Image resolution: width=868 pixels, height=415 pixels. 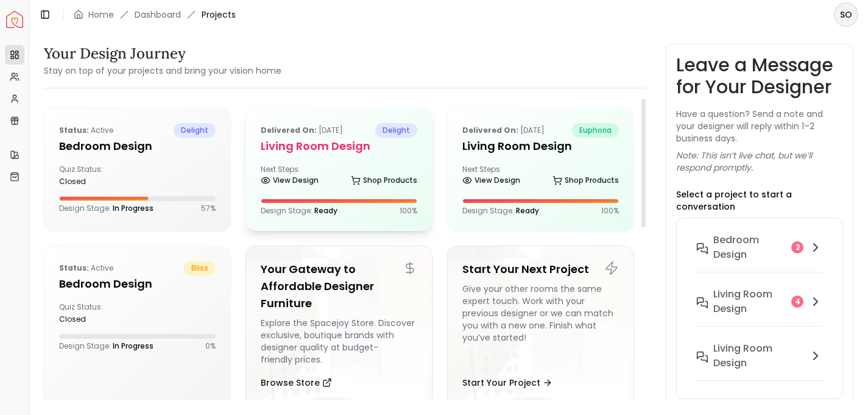 What do you see at coordinates (15, 19) in the screenshot?
I see `img: Spacejoy Logo` at bounding box center [15, 19].